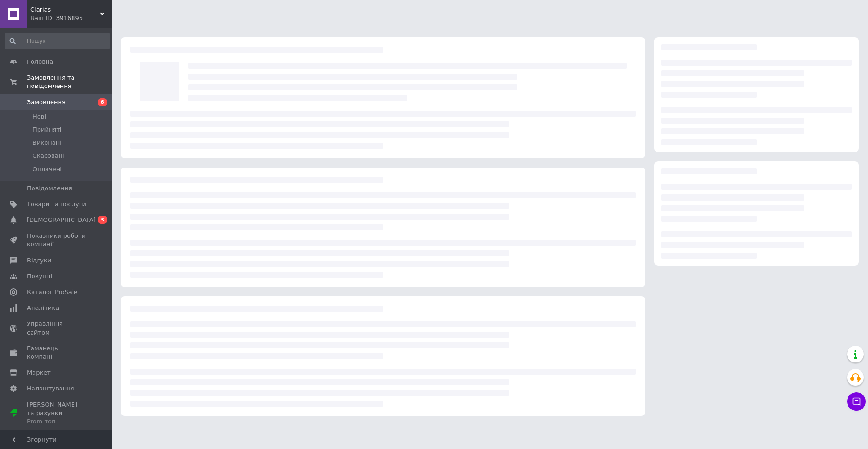 Image resolution: width=868 pixels, height=449 pixels. Describe the element at coordinates (49, 156) in the screenshot. I see `span: Скасовані` at that location.